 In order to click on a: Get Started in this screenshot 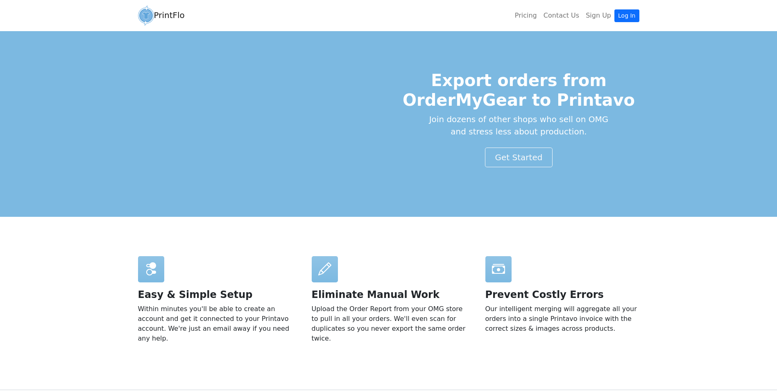, I will do `click(519, 157)`.